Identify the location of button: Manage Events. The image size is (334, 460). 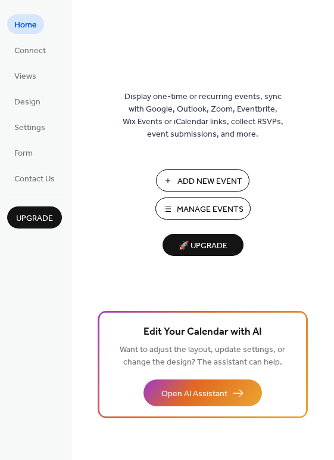
(203, 208).